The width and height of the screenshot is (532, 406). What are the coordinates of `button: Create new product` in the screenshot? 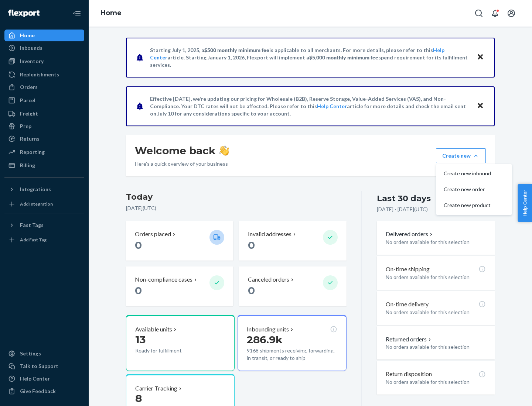 It's located at (474, 205).